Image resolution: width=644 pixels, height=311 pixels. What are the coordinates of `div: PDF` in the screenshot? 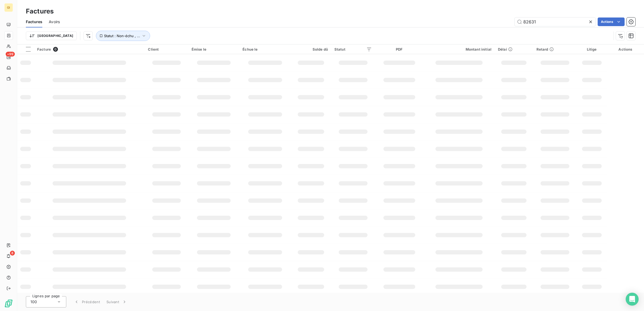 It's located at (399, 49).